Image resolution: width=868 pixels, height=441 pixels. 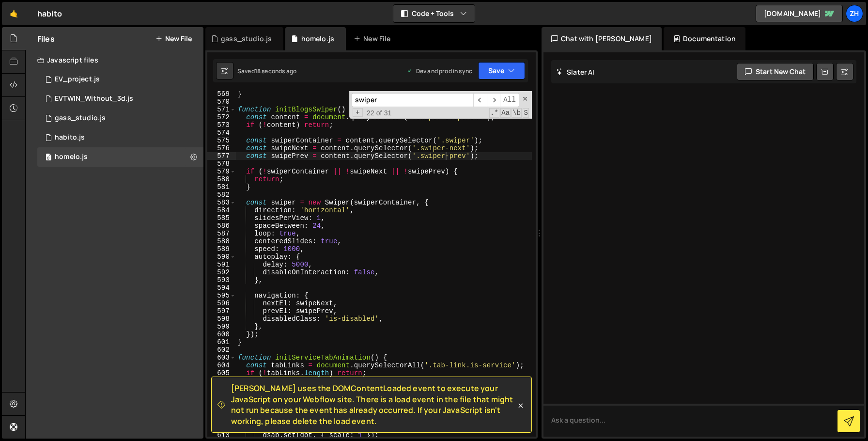 What do you see at coordinates (221, 210) in the screenshot?
I see `div: 584` at bounding box center [221, 210].